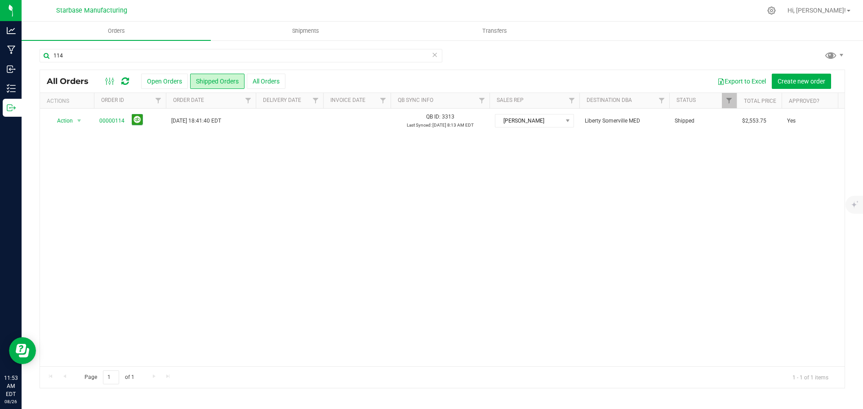 The height and width of the screenshot is (409, 863). I want to click on a: Transfers, so click(494, 31).